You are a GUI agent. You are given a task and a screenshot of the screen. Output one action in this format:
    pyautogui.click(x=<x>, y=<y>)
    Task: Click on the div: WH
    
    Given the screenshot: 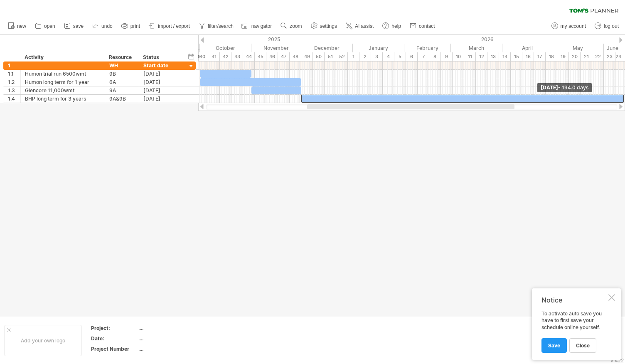 What is the action you would take?
    pyautogui.click(x=122, y=65)
    